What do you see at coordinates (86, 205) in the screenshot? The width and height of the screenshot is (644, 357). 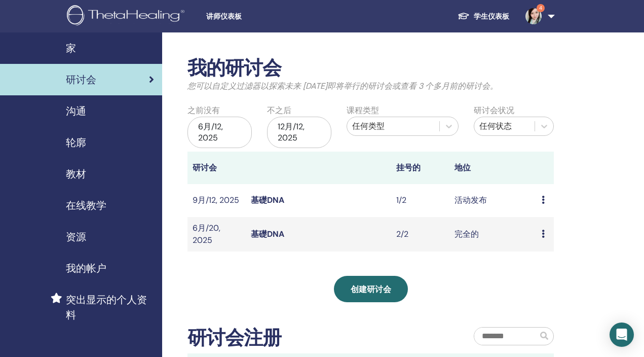 I see `span: 在线教学` at bounding box center [86, 205].